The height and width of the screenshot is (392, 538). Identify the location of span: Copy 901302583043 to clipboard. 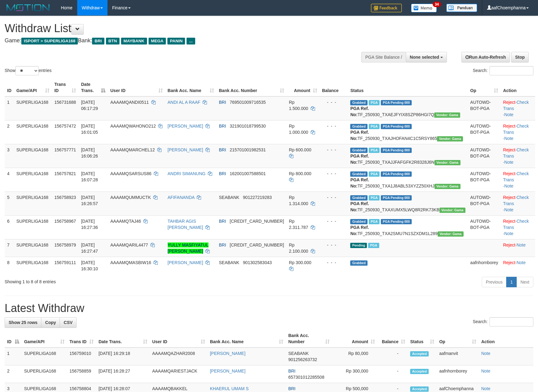
(257, 262).